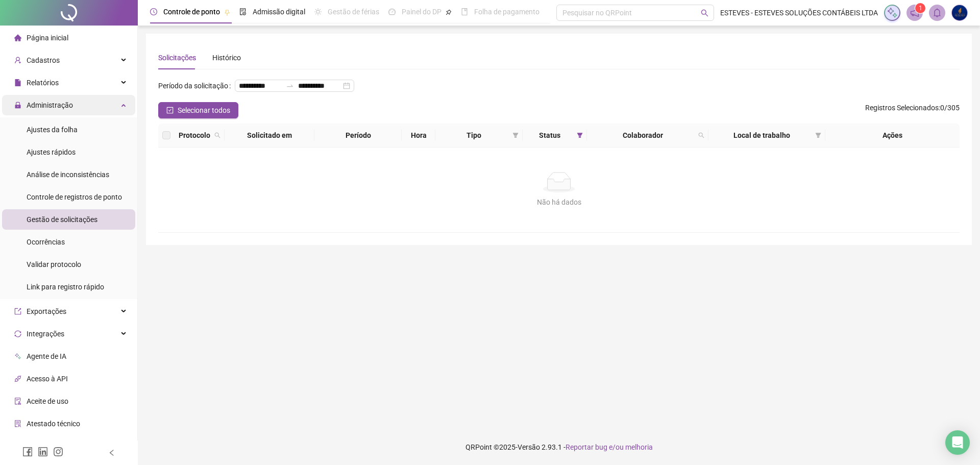 The height and width of the screenshot is (465, 980). Describe the element at coordinates (18, 401) in the screenshot. I see `span: audit` at that location.